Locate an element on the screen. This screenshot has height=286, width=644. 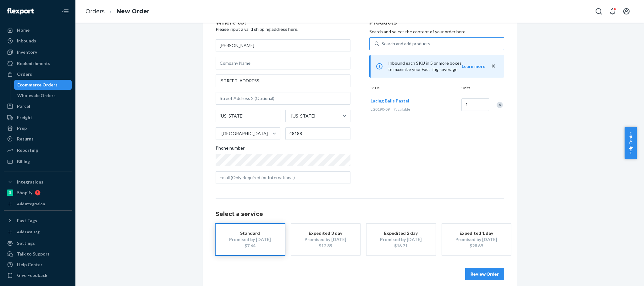
button: Learn more is located at coordinates (473, 66).